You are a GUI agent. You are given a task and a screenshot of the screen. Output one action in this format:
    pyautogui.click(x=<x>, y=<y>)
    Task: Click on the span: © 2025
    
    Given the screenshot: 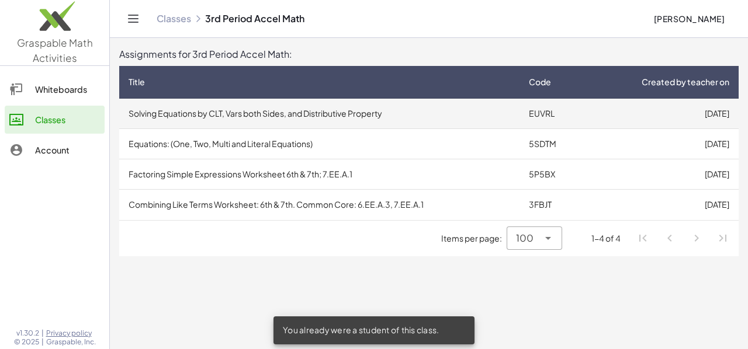 What is the action you would take?
    pyautogui.click(x=26, y=342)
    